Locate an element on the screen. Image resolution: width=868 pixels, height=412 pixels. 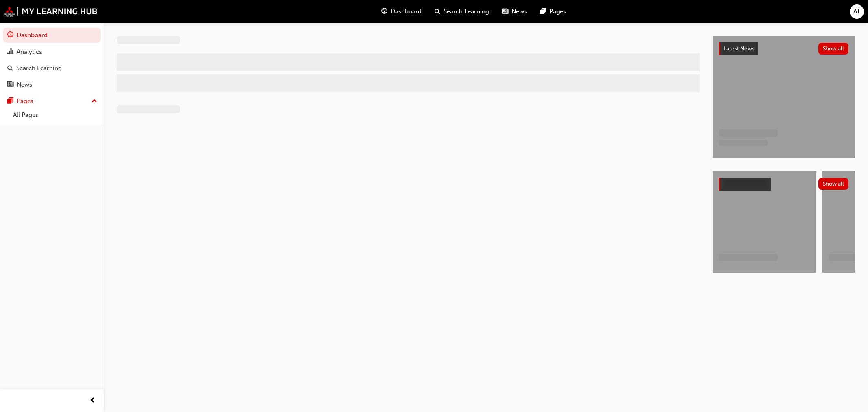
div: Pages is located at coordinates (25, 101).